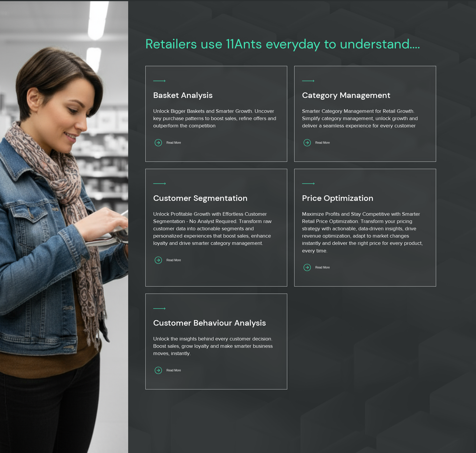 This screenshot has height=453, width=476. Describe the element at coordinates (216, 346) in the screenshot. I see `p: Unlock the insights behind every customer decision. Boost sales, grow loyalty and make smarter bu...` at that location.